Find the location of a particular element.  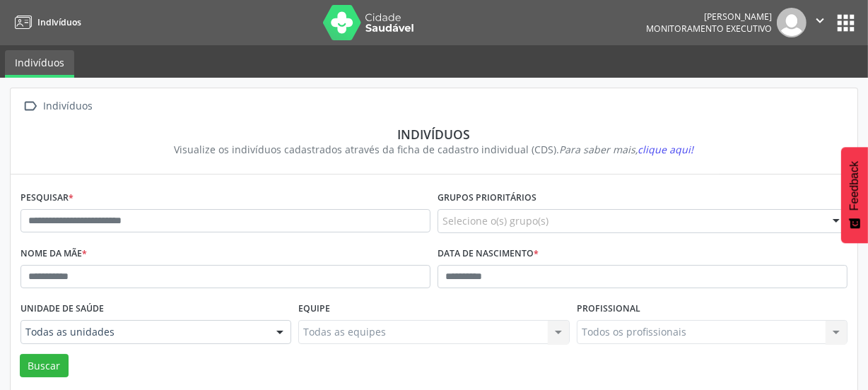

label: Data de nascimento is located at coordinates (488, 254).